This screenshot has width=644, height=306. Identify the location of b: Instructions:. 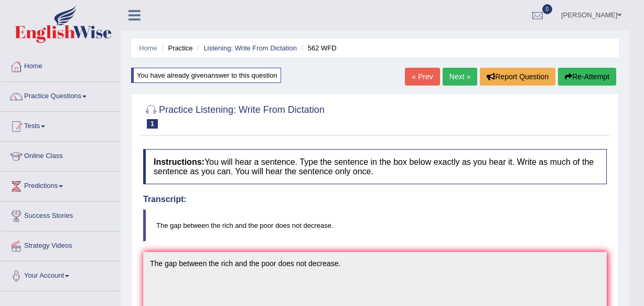
(179, 161).